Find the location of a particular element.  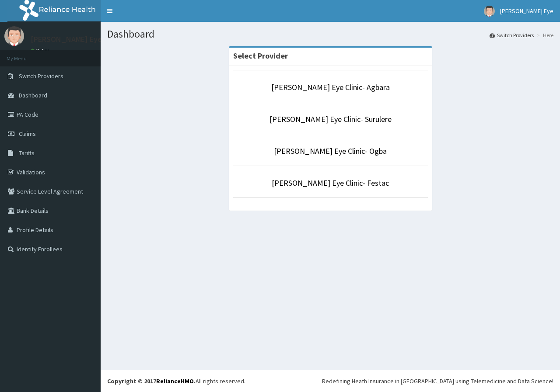

h1: Dashboard is located at coordinates (330, 34).